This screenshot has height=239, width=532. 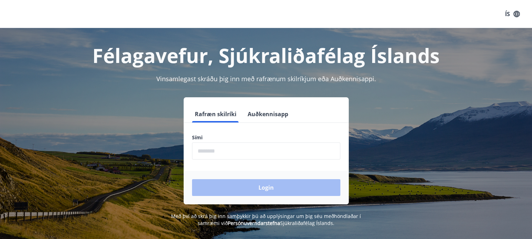 I want to click on a: Persónuverndarstefna, so click(x=254, y=223).